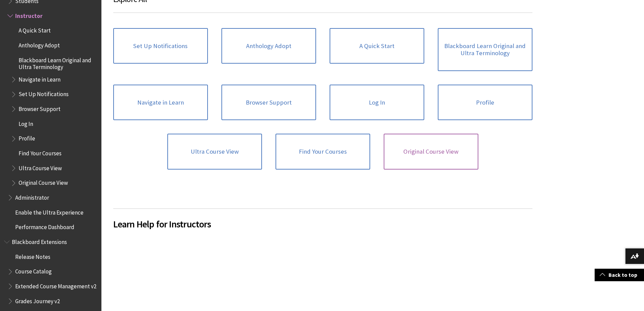  Describe the element at coordinates (160, 102) in the screenshot. I see `a: Navigate in Learn` at that location.